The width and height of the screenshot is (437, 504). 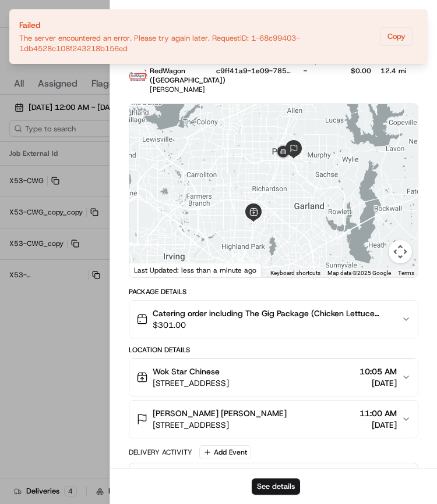 What do you see at coordinates (378, 414) in the screenshot?
I see `span: 11:00 AM` at bounding box center [378, 414].